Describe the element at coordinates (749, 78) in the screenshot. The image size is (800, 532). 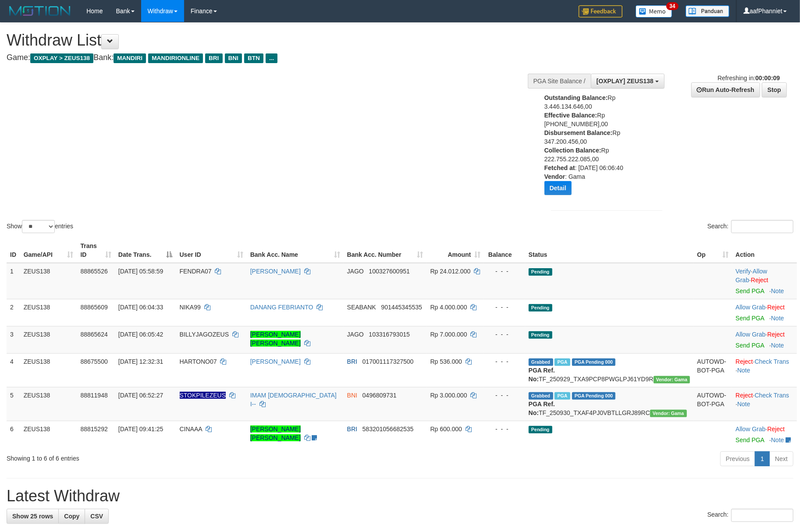
I see `span: Refreshing in:` at that location.